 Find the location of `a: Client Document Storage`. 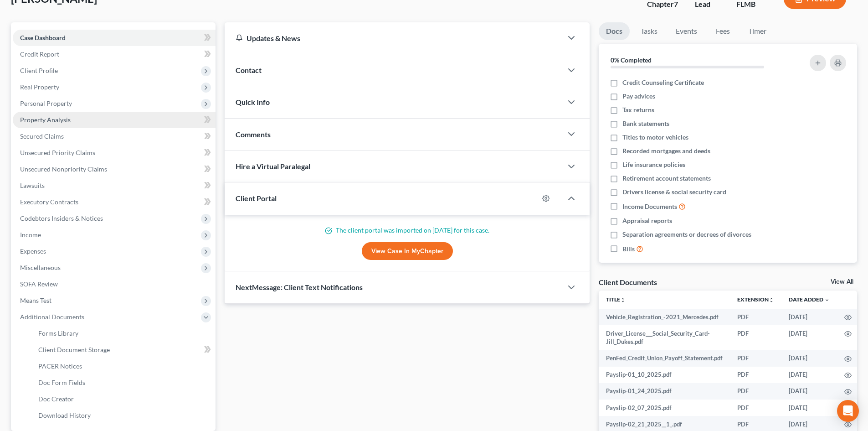

a: Client Document Storage is located at coordinates (123, 350).